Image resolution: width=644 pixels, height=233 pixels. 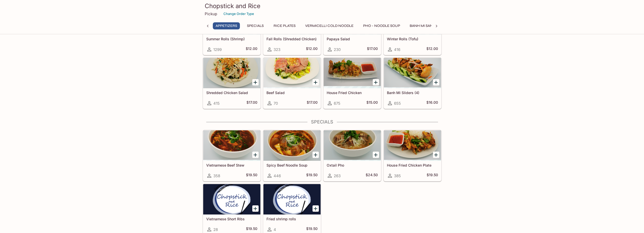 What do you see at coordinates (292, 145) in the screenshot?
I see `div: Spicy Beef Noodle Soup` at bounding box center [292, 145].